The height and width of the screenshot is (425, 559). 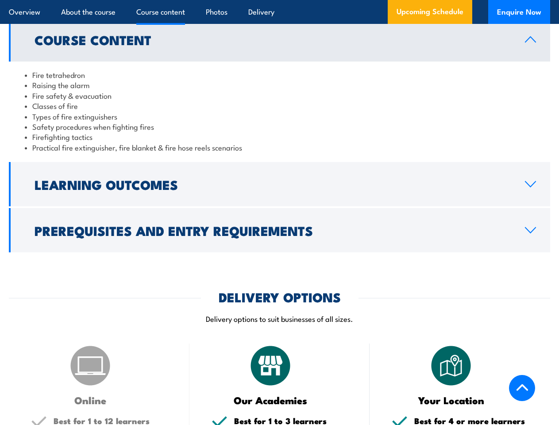 What do you see at coordinates (471, 420) in the screenshot?
I see `h5: Best for 4 or more learners` at bounding box center [471, 420].